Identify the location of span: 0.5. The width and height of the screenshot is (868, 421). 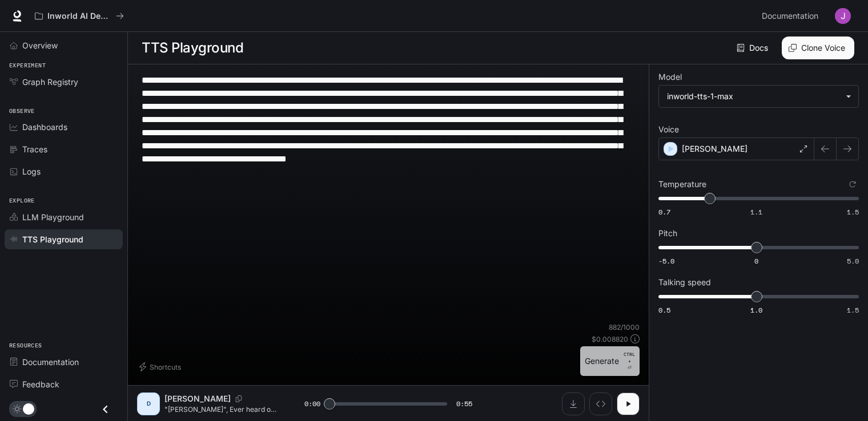
(664, 310).